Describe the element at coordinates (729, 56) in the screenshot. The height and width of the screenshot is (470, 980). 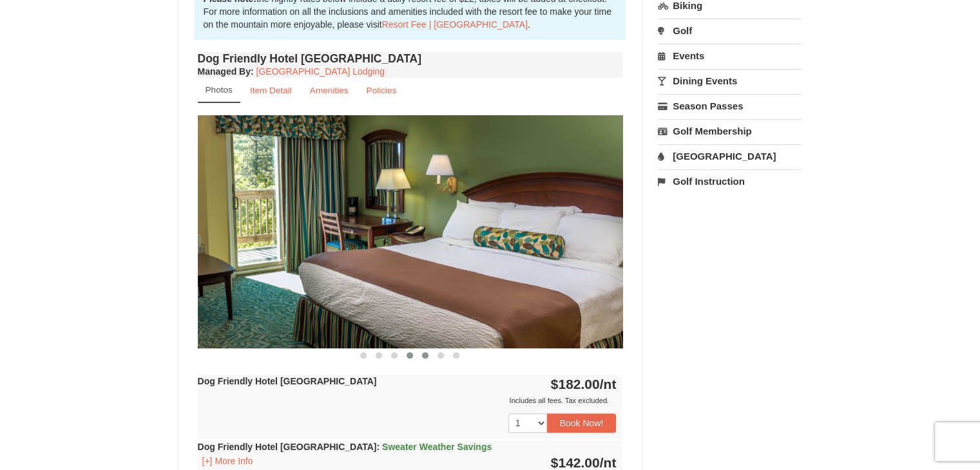
I see `a: Events` at that location.